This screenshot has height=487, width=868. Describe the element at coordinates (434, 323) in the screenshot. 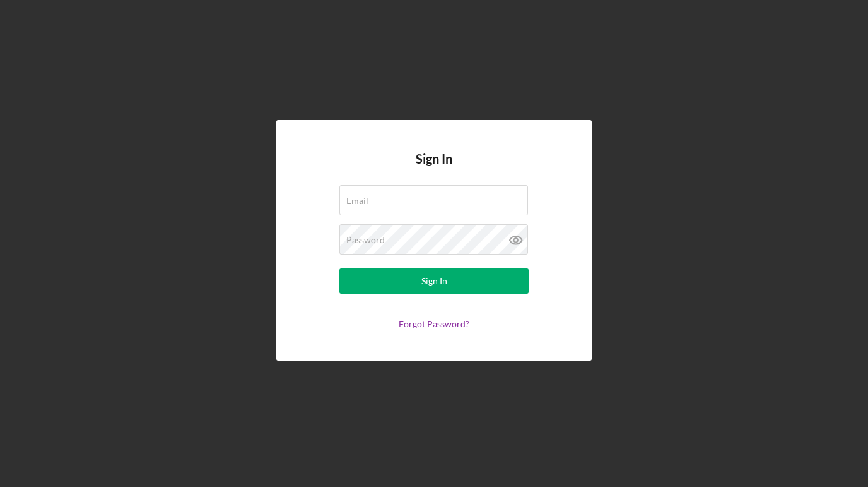

I see `a: Forgot Password?` at that location.